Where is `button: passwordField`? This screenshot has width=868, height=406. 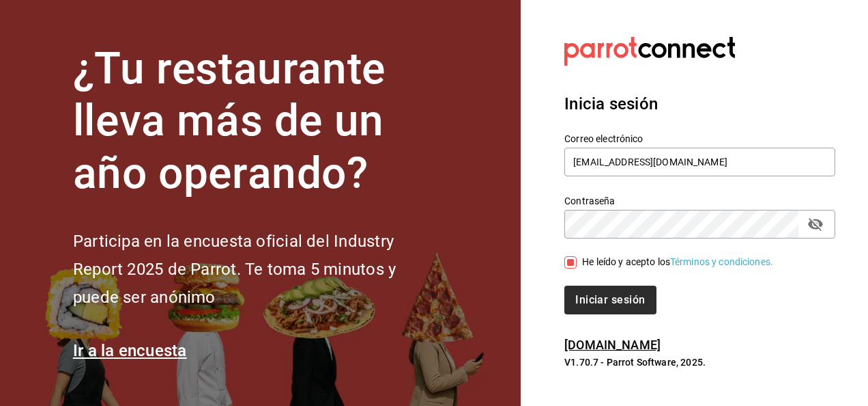 button: passwordField is located at coordinates (816, 224).